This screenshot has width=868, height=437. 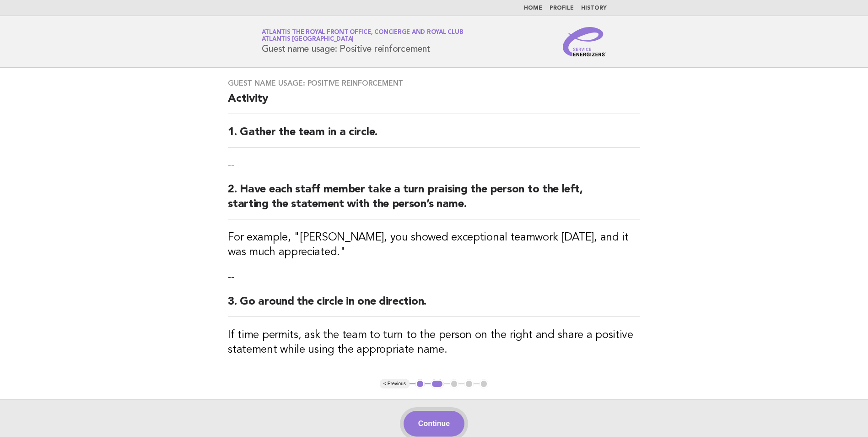 I want to click on button: 2, so click(x=437, y=384).